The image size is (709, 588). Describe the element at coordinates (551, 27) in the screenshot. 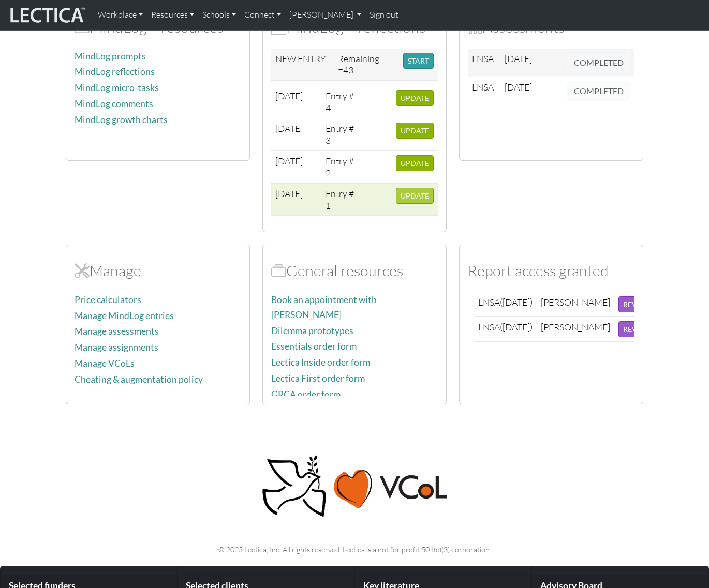

I see `h2: Assessments` at that location.